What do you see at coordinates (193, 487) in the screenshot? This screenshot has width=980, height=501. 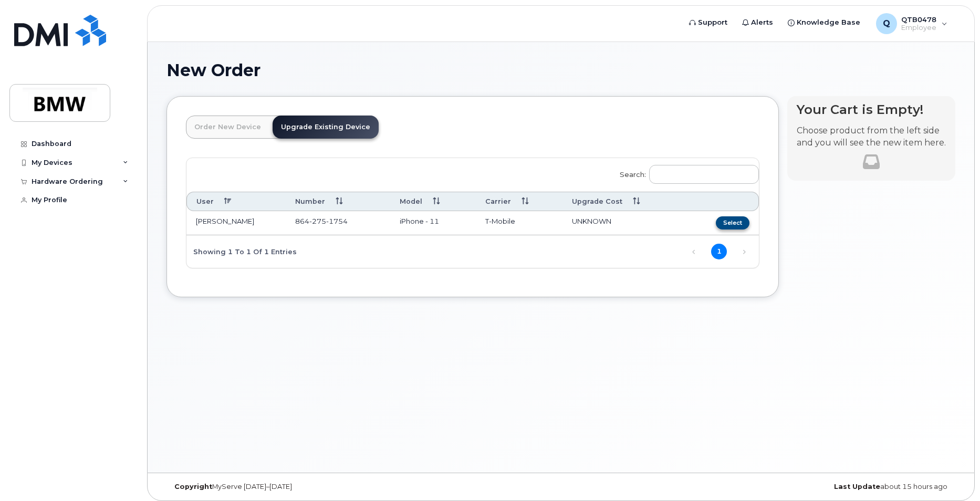 I see `strong: Copyright` at bounding box center [193, 487].